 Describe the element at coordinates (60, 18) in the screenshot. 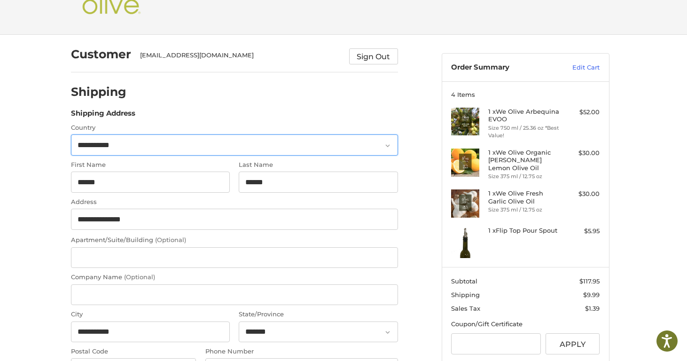

I see `p: We're away right now. Please check back later!` at that location.